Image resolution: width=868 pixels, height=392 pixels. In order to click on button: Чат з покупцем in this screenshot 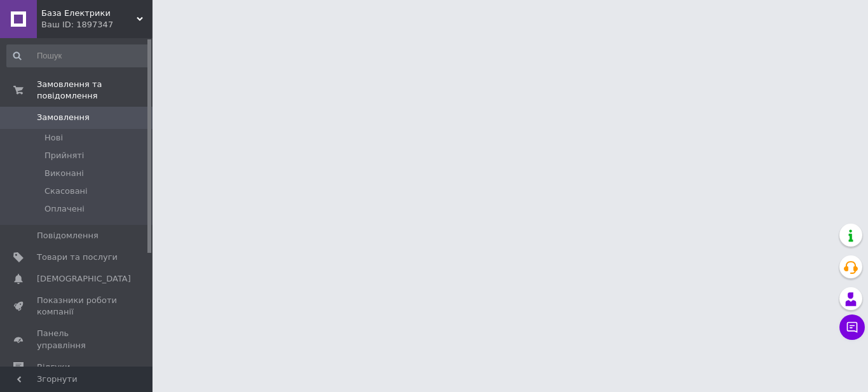, I will do `click(852, 327)`.